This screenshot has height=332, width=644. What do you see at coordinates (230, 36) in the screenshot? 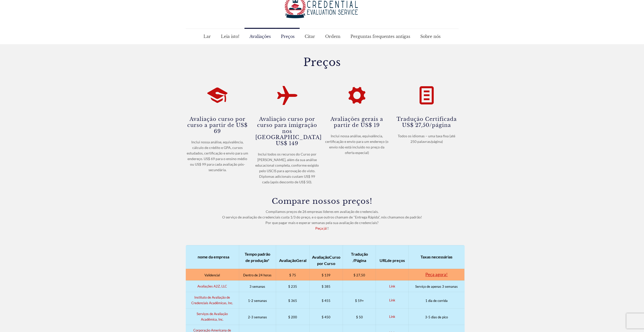
I see `a: Leia isto!` at bounding box center [230, 36].